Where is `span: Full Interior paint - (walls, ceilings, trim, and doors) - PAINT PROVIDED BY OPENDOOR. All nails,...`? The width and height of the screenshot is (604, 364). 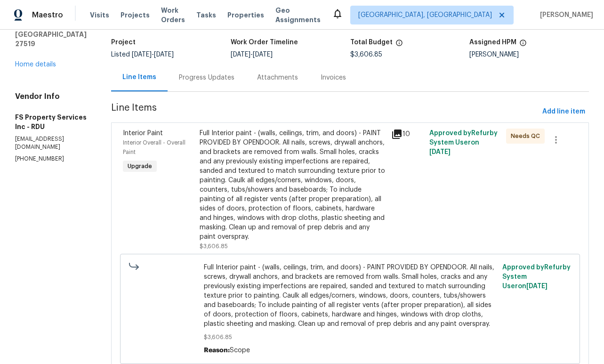
span: Full Interior paint - (walls, ceilings, trim, and doors) - PAINT PROVIDED BY OPENDOOR. All nails,... is located at coordinates (350, 295).